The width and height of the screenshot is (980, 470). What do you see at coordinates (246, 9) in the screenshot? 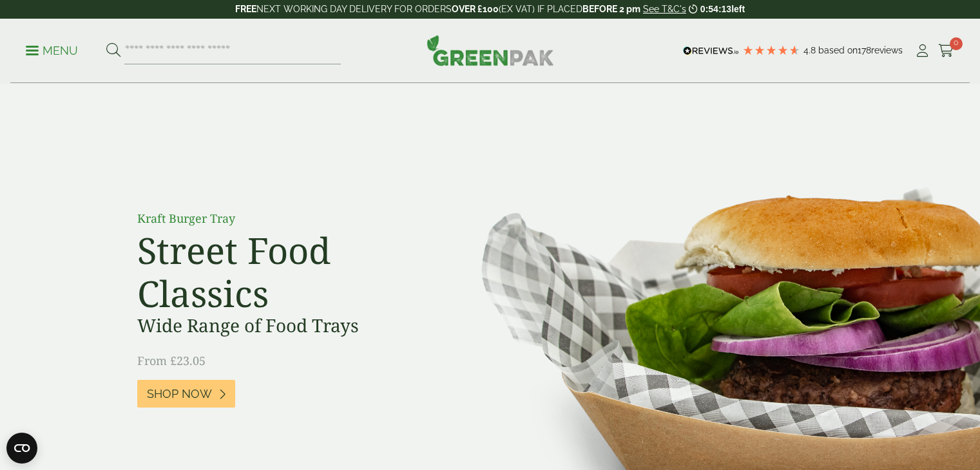
I see `strong: FREE` at bounding box center [246, 9].